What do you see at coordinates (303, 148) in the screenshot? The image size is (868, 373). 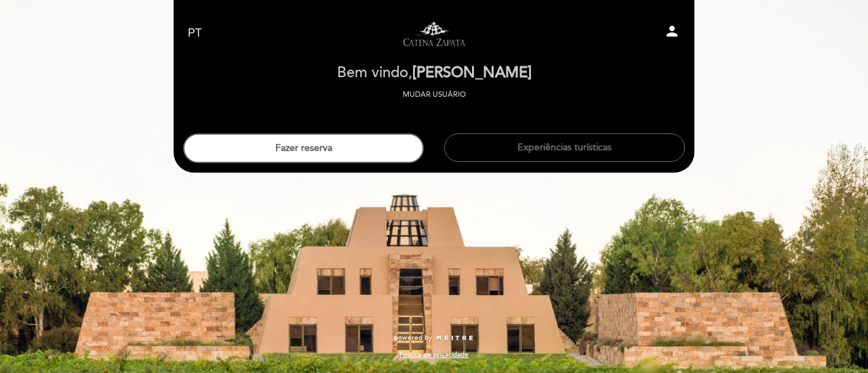 I see `button: Fazer reserva` at bounding box center [303, 148].